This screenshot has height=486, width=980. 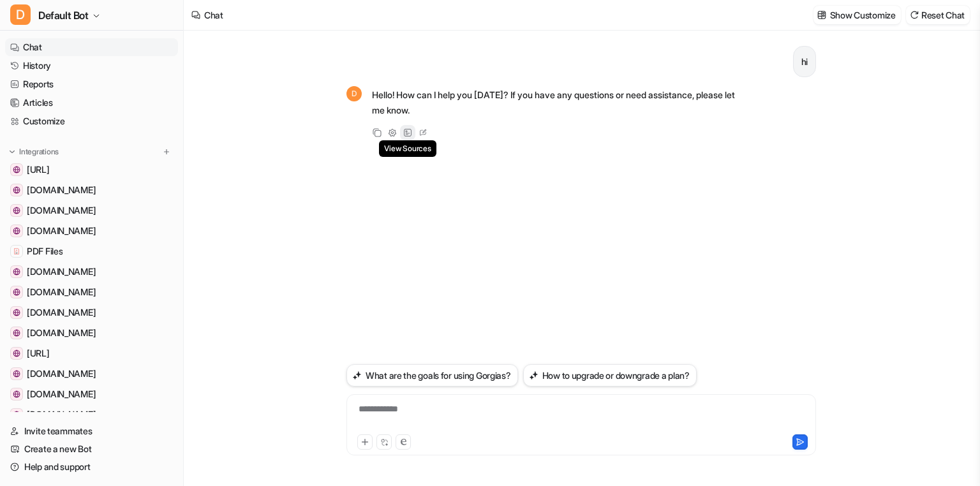 I want to click on button: Show Customize, so click(x=857, y=15).